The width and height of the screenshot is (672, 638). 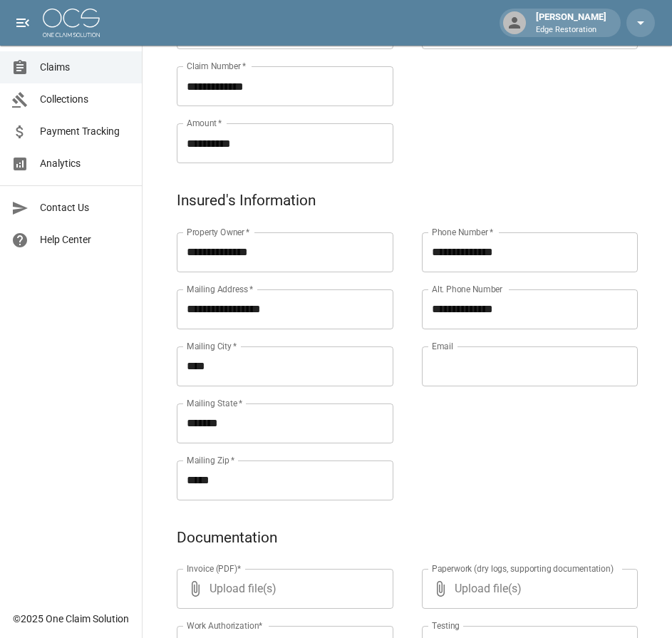 What do you see at coordinates (466, 289) in the screenshot?
I see `label: Alt. Phone Number` at bounding box center [466, 289].